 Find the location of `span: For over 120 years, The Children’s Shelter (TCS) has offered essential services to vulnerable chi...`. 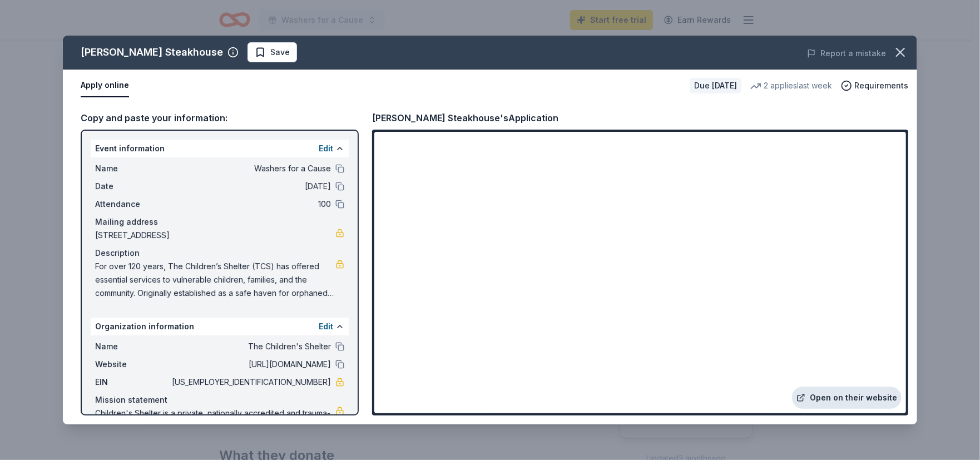

span: For over 120 years, The Children’s Shelter (TCS) has offered essential services to vulnerable chi... is located at coordinates (215, 280).